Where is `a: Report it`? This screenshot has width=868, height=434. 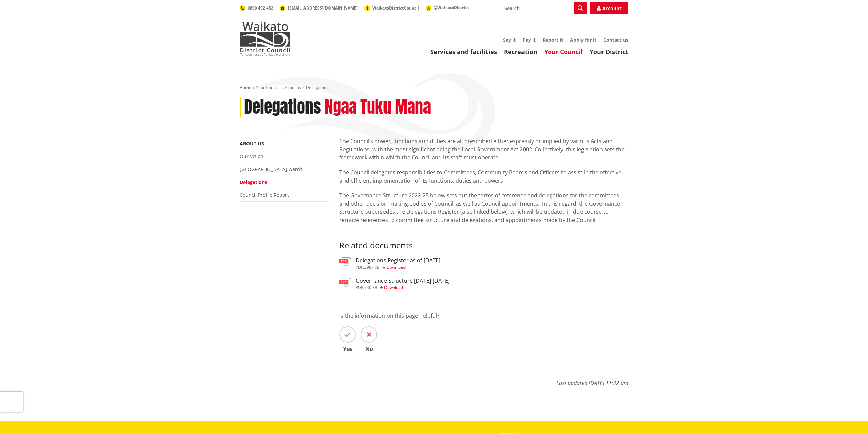 a: Report it is located at coordinates (553, 40).